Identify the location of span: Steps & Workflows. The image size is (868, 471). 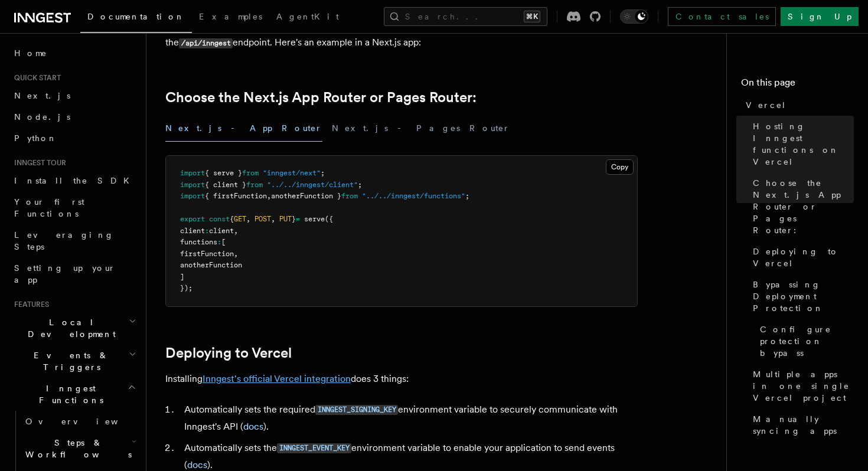
(76, 449).